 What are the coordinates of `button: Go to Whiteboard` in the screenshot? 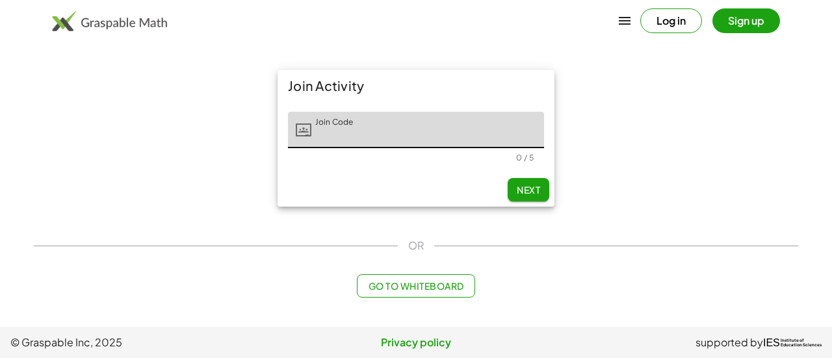 It's located at (415, 286).